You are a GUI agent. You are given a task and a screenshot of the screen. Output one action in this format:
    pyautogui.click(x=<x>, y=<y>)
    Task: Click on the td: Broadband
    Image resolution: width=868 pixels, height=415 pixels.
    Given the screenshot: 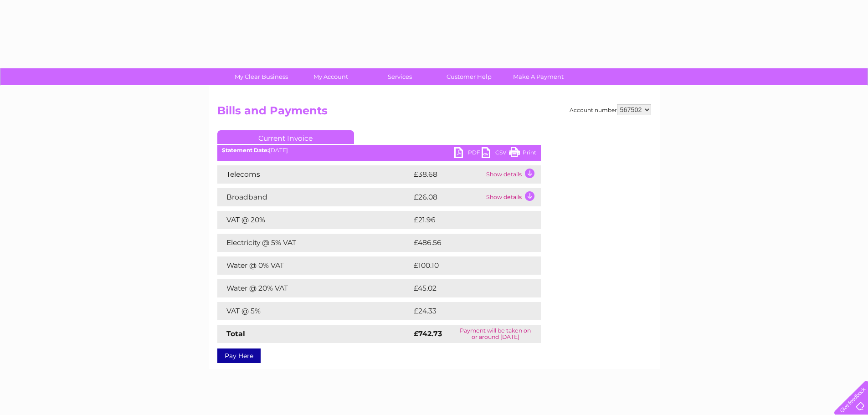 What is the action you would take?
    pyautogui.click(x=315, y=197)
    